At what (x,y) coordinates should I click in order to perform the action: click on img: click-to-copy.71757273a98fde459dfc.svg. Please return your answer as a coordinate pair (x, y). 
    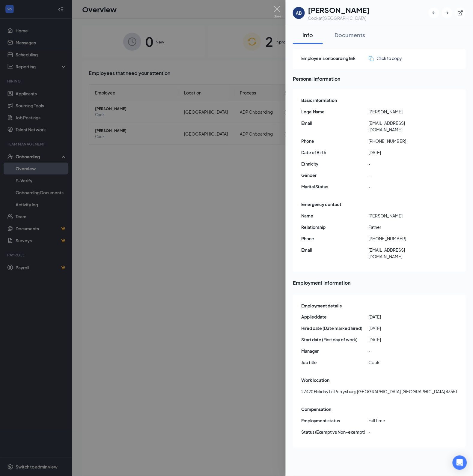
    Looking at the image, I should click on (371, 59).